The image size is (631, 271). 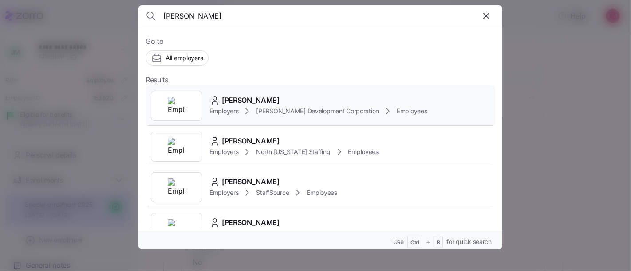 I want to click on span: B, so click(x=438, y=243).